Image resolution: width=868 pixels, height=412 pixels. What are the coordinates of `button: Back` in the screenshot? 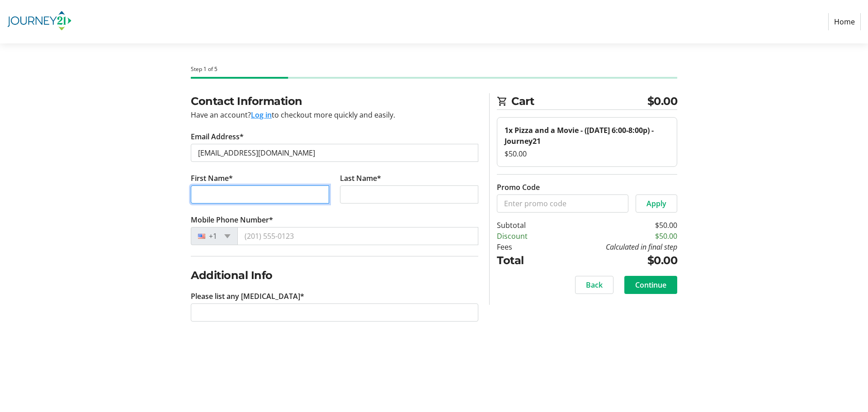 It's located at (594, 285).